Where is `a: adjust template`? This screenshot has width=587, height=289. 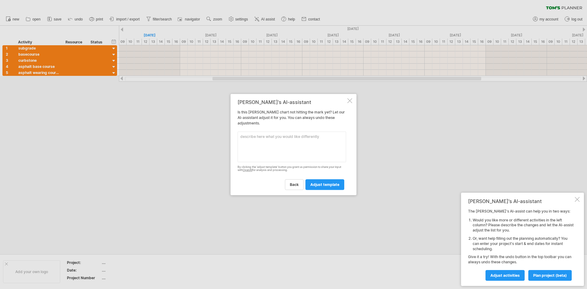 a: adjust template is located at coordinates (325, 184).